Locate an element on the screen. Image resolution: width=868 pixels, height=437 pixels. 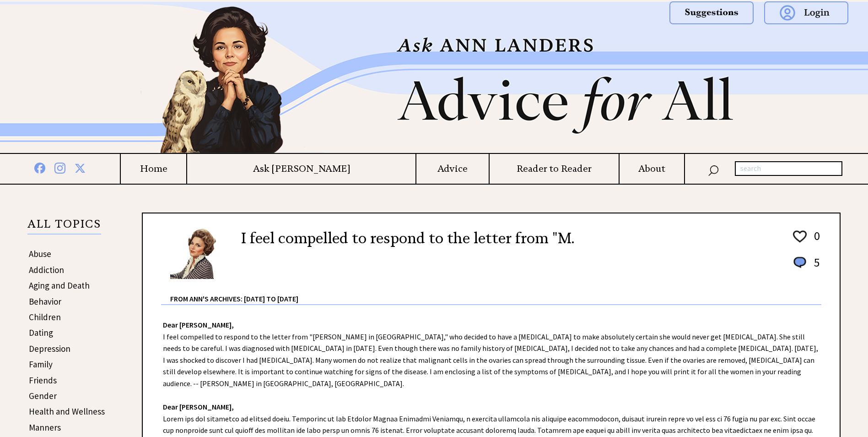
img: login.png is located at coordinates (807, 13).